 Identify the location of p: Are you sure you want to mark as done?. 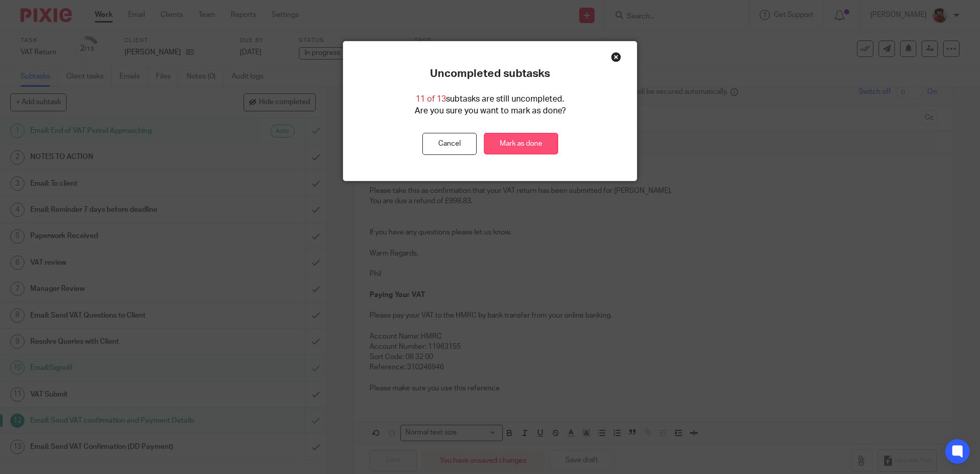
(490, 111).